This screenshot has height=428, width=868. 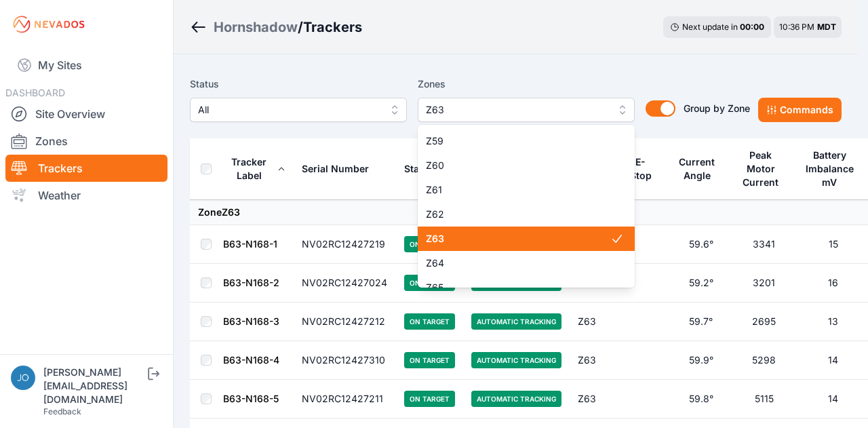 I want to click on span: Z61, so click(x=518, y=190).